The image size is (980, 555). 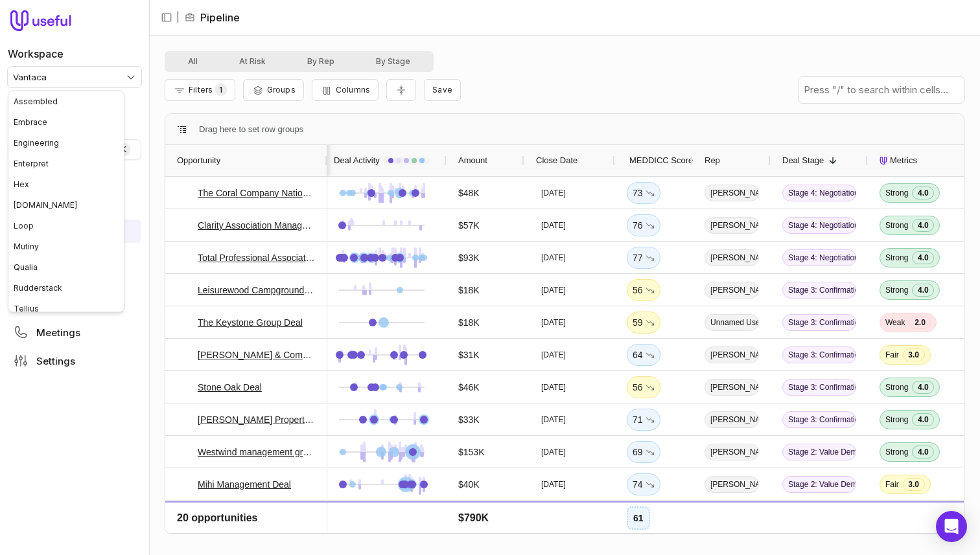 What do you see at coordinates (26, 246) in the screenshot?
I see `span: Mutiny` at bounding box center [26, 246].